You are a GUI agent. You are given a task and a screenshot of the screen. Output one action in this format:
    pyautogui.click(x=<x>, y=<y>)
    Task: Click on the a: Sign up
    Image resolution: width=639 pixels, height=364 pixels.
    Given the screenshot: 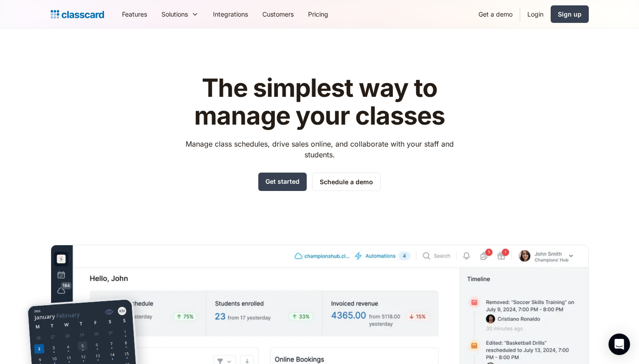 What is the action you would take?
    pyautogui.click(x=570, y=14)
    